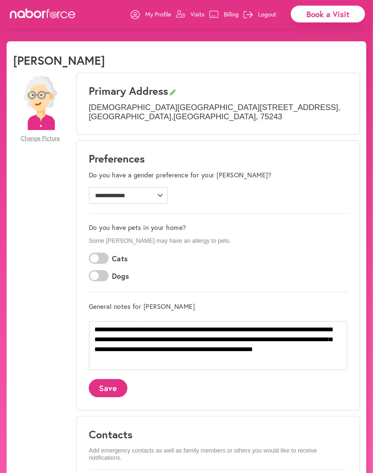  I want to click on img: efc20bcf08b0dac87679abea64c1faab.png, so click(40, 103).